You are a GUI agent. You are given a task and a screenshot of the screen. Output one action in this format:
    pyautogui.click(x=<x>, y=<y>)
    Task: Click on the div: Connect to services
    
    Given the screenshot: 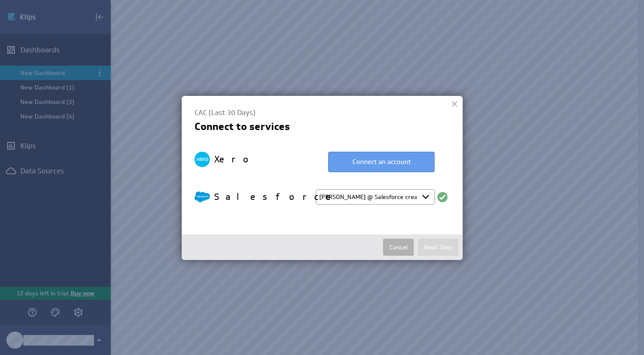 What is the action you would take?
    pyautogui.click(x=322, y=127)
    